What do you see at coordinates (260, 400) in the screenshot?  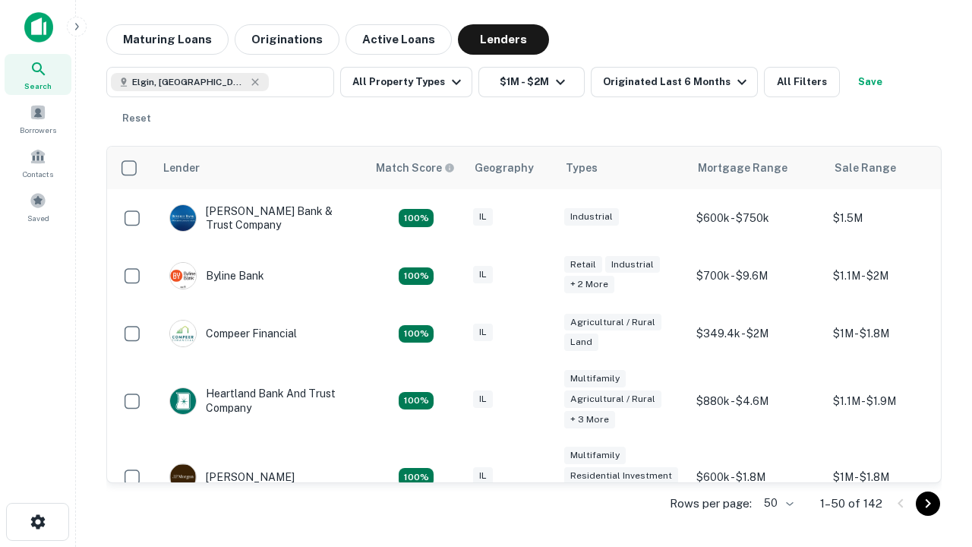 I see `div: Heartland Bank And Trust Company` at bounding box center [260, 400].